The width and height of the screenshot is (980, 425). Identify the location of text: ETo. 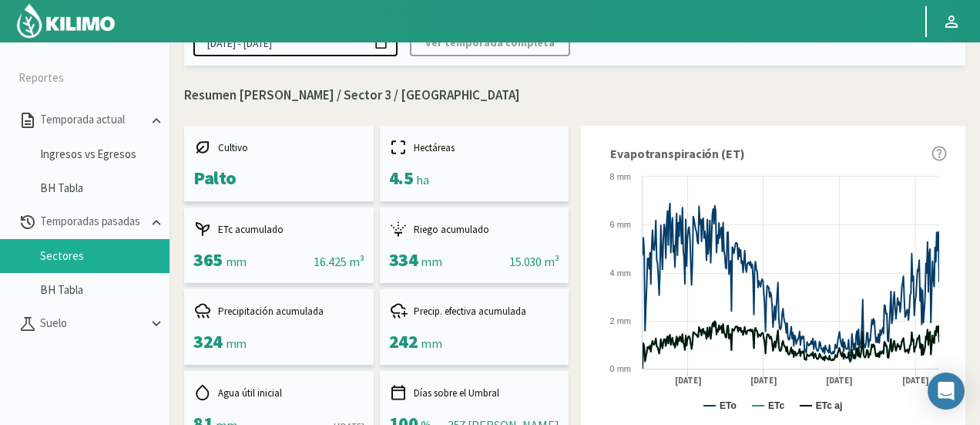
(728, 405).